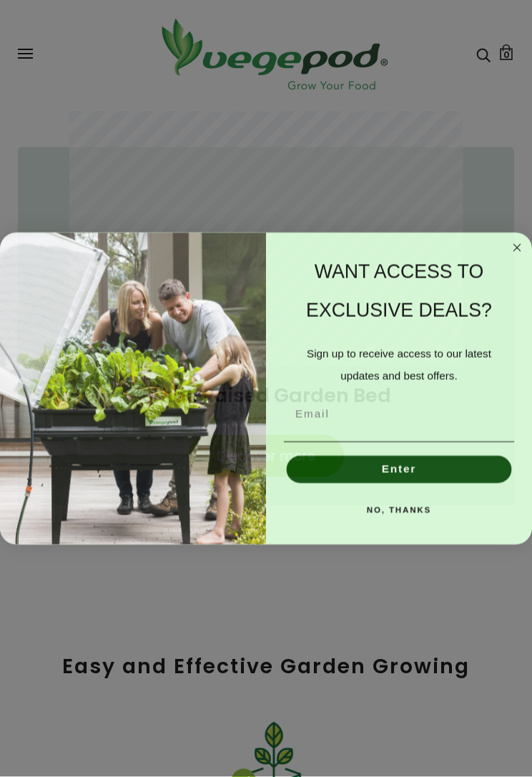  What do you see at coordinates (517, 248) in the screenshot?
I see `button: Close dialog` at bounding box center [517, 248].